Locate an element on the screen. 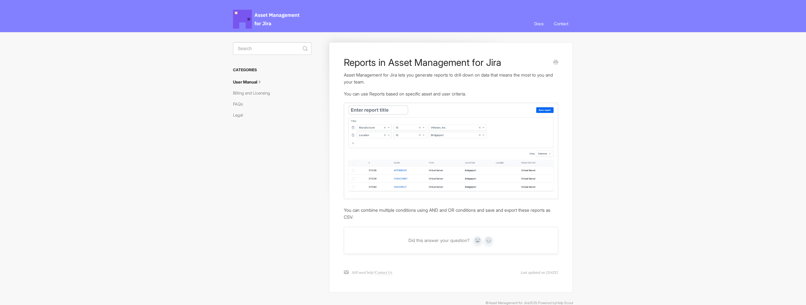 This screenshot has width=806, height=305. a: Help Scout is located at coordinates (564, 302).